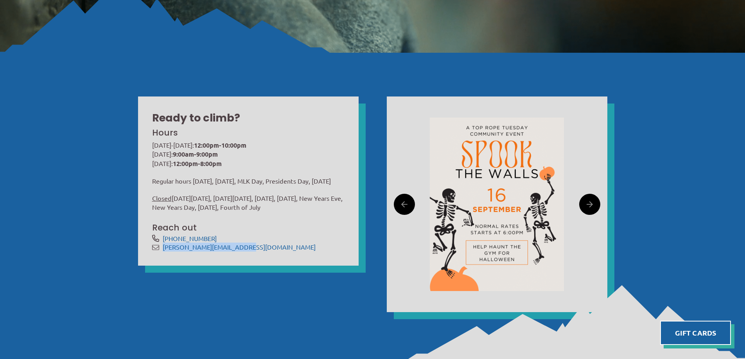 Image resolution: width=745 pixels, height=359 pixels. Describe the element at coordinates (248, 228) in the screenshot. I see `h3: Reach out` at that location.